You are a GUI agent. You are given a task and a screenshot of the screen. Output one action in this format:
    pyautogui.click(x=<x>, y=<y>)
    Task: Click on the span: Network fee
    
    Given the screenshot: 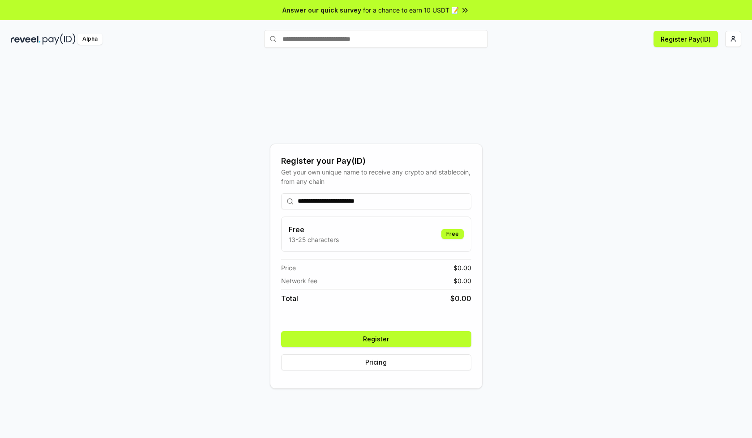 What is the action you would take?
    pyautogui.click(x=299, y=281)
    